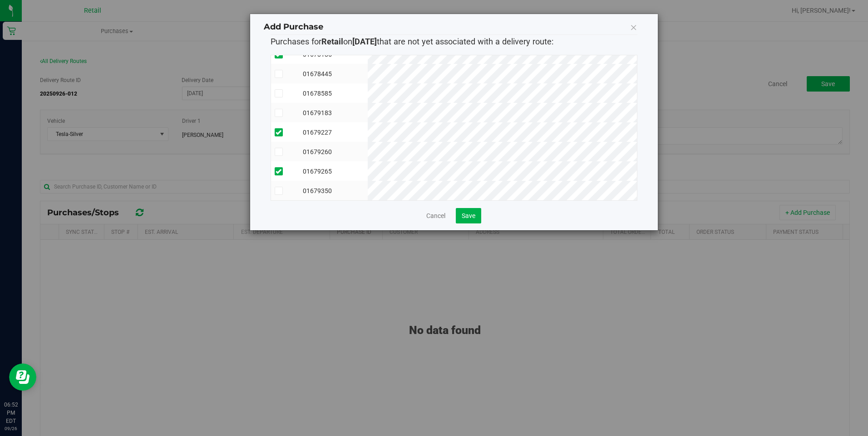  I want to click on a: Cancel, so click(436, 216).